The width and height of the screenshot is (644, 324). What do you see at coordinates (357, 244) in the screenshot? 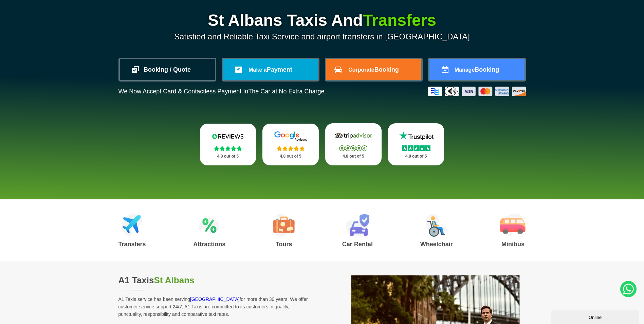
I see `h3: Car Rental` at bounding box center [357, 244].